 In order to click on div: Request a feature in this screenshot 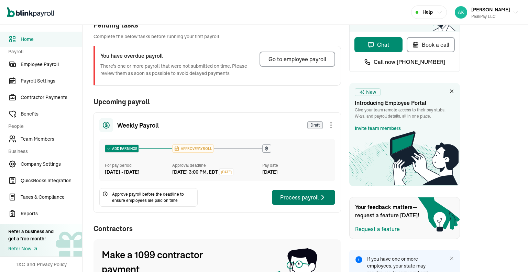, I will do `click(377, 229)`.